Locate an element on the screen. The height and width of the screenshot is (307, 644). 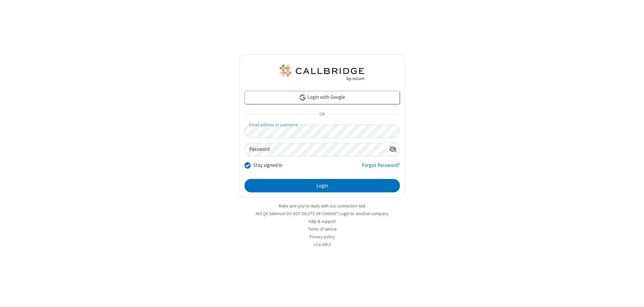
span: OR is located at coordinates (322, 115).